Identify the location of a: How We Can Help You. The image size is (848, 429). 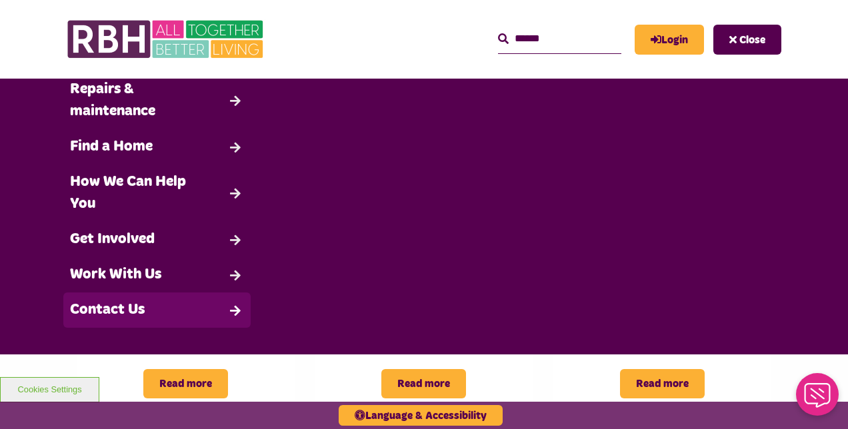
(157, 193).